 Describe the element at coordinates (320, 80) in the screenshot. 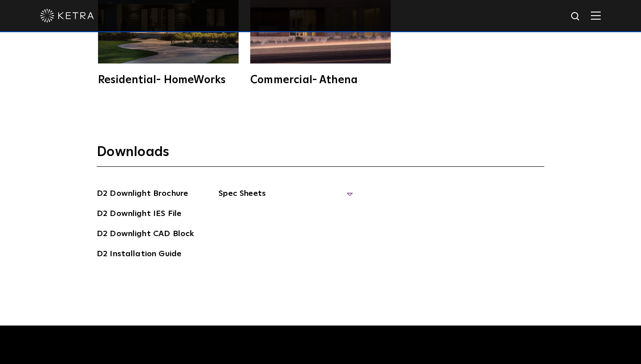

I see `div: Commercial- Athena` at that location.